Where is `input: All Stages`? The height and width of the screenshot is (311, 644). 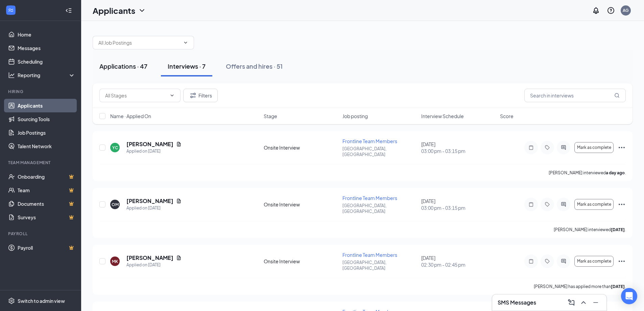 input: All Stages is located at coordinates (136, 95).